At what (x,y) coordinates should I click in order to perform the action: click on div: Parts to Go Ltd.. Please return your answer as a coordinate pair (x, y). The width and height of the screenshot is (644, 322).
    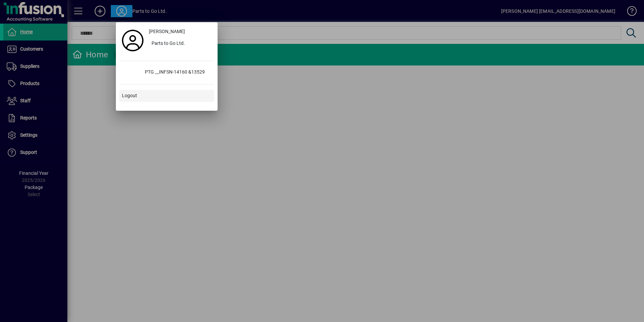
    Looking at the image, I should click on (180, 44).